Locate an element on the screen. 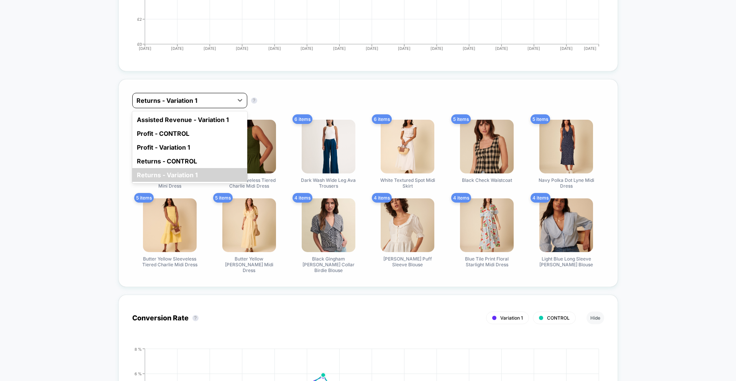 This screenshot has width=736, height=381. img: Dark Wash Wide Leg Ava Trousers is located at coordinates (329, 146).